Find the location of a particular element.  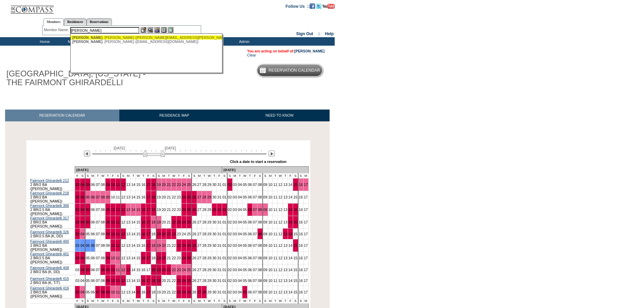

td: Admin is located at coordinates (243, 41).